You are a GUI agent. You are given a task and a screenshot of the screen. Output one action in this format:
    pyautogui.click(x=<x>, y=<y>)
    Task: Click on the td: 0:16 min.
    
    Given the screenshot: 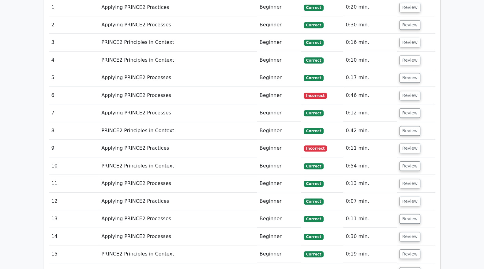 What is the action you would take?
    pyautogui.click(x=370, y=42)
    